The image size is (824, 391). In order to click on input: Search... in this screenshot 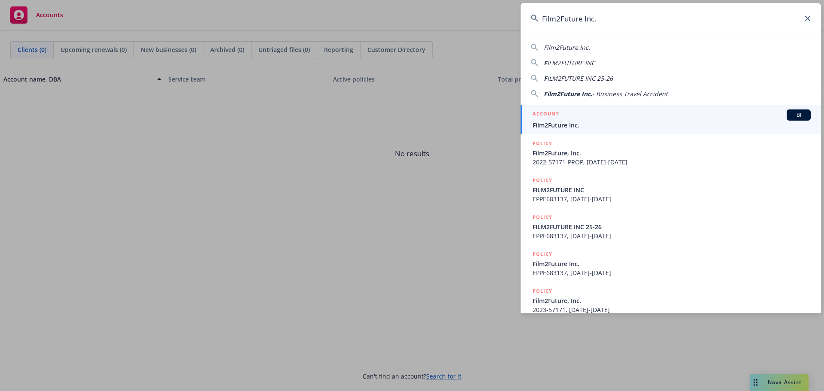, I will do `click(670, 18)`.